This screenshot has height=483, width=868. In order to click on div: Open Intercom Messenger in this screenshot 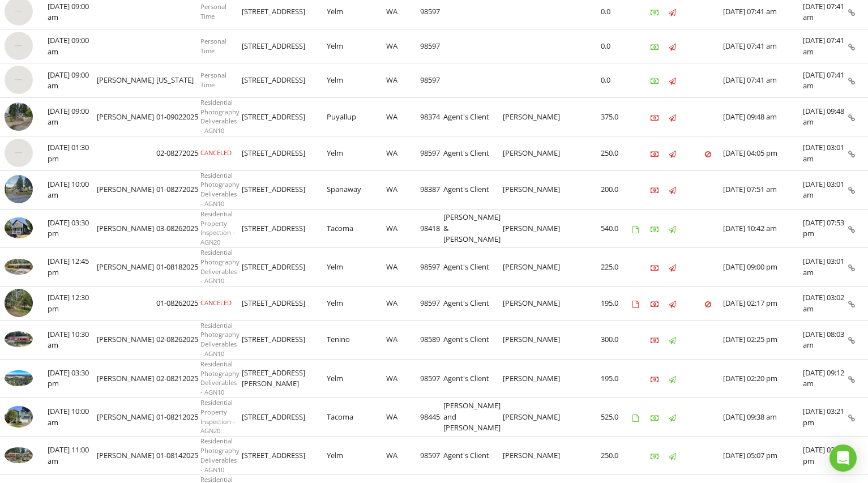, I will do `click(843, 458)`.